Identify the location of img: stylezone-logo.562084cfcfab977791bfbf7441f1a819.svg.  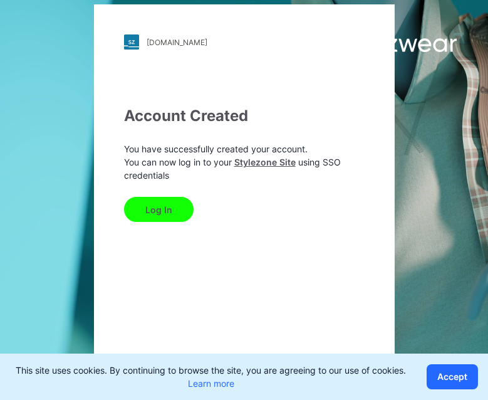
(132, 42).